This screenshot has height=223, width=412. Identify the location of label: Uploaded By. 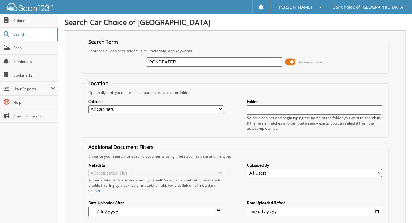
(314, 165).